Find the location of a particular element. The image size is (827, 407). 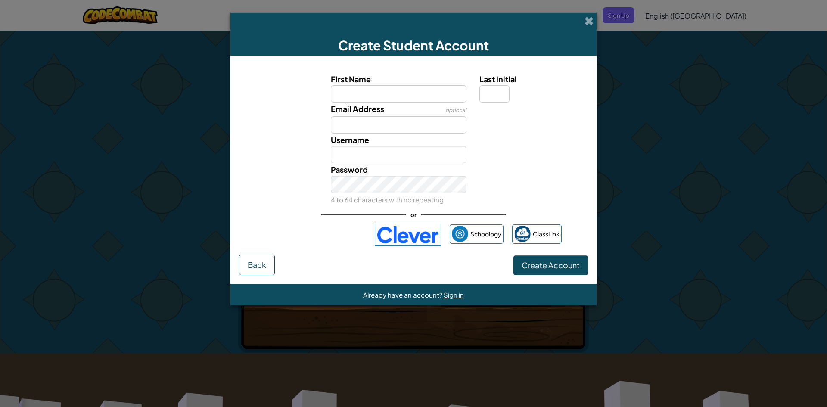

span: or is located at coordinates (414, 215).